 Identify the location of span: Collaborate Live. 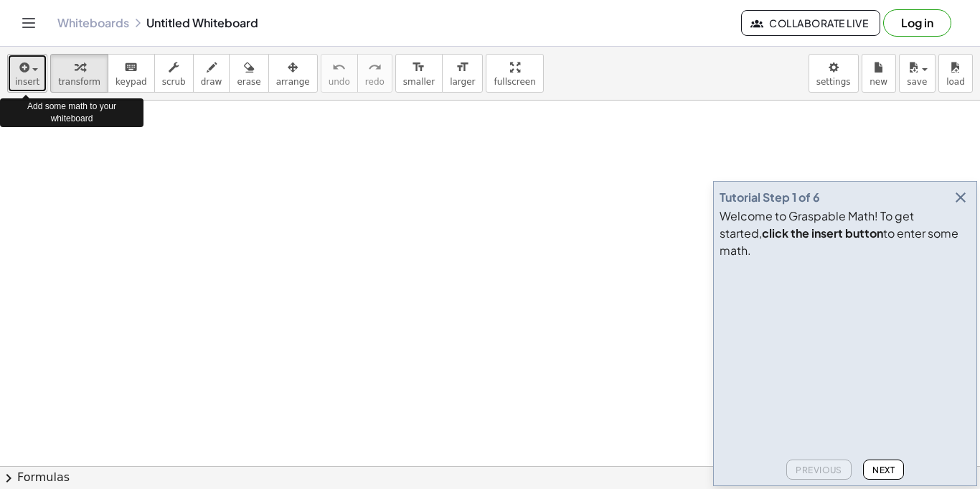
(810, 23).